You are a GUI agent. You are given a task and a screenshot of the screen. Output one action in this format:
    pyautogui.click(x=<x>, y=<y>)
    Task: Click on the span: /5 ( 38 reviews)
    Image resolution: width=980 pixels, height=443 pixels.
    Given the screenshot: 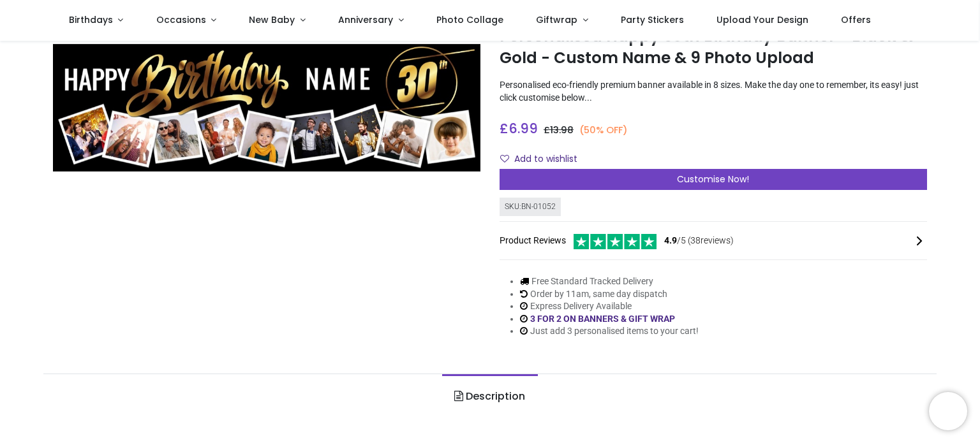 What is the action you would take?
    pyautogui.click(x=698, y=241)
    